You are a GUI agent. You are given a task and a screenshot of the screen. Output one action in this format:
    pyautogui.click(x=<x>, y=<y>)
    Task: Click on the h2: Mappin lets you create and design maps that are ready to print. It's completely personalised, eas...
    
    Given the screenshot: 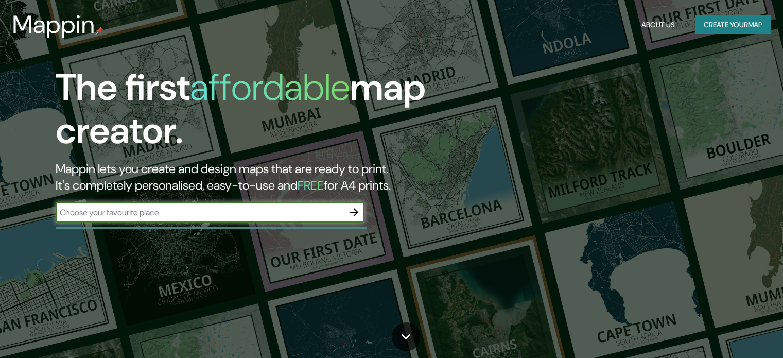 What is the action you would take?
    pyautogui.click(x=251, y=177)
    